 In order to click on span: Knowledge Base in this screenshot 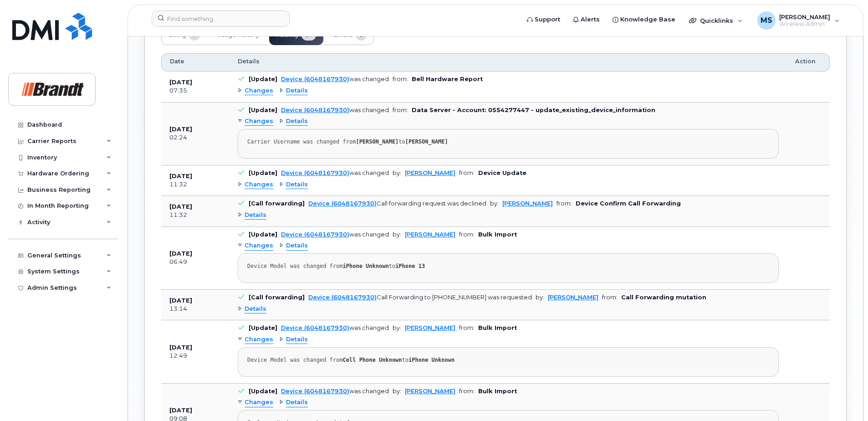, I will do `click(648, 20)`.